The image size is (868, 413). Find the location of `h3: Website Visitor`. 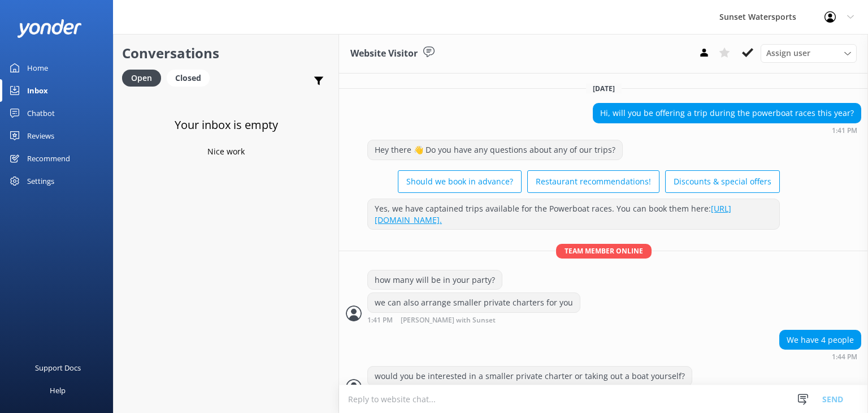

h3: Website Visitor is located at coordinates (384, 53).